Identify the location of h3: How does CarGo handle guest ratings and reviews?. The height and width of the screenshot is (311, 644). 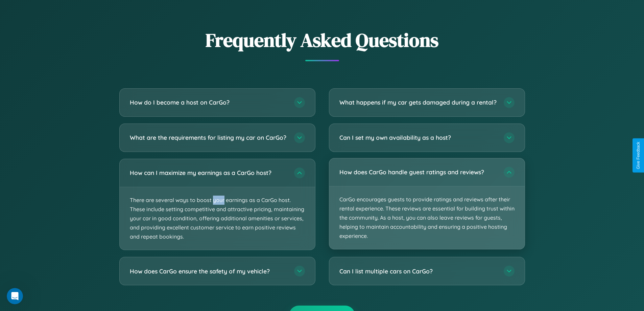
(419, 171).